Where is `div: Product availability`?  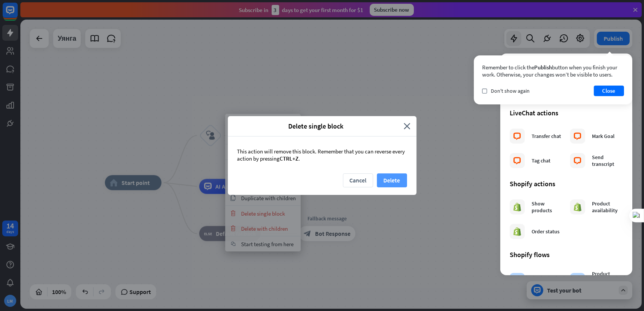
div: Product availability is located at coordinates (607, 207).